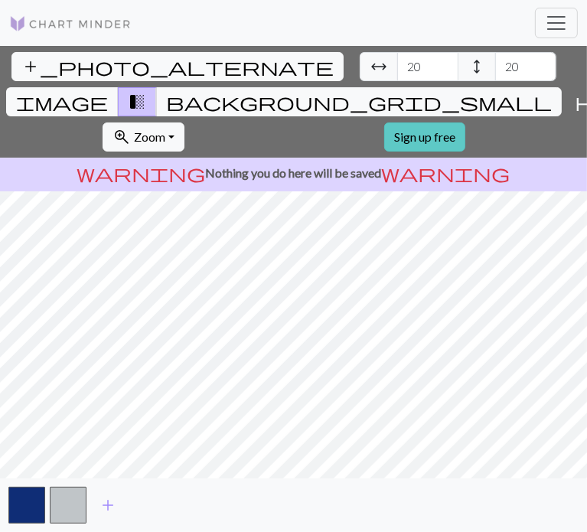 The image size is (587, 532). Describe the element at coordinates (137, 102) in the screenshot. I see `span: transition_fade` at that location.